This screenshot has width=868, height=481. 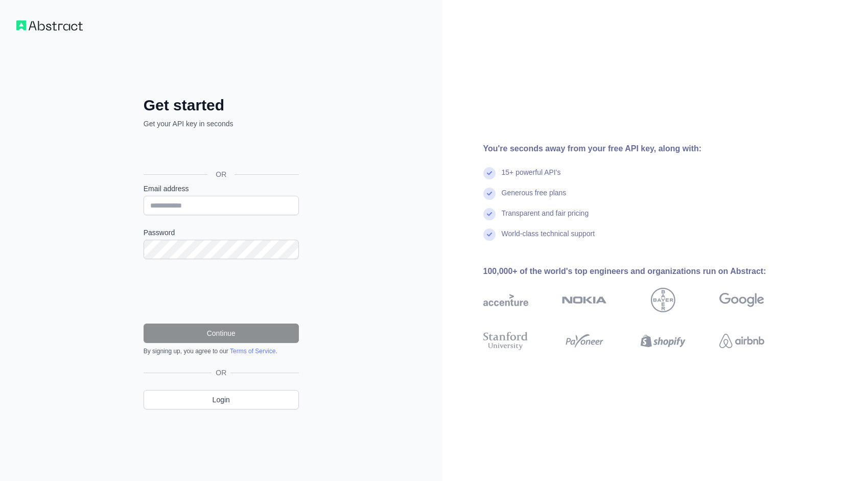 I want to click on img: accenture, so click(x=506, y=300).